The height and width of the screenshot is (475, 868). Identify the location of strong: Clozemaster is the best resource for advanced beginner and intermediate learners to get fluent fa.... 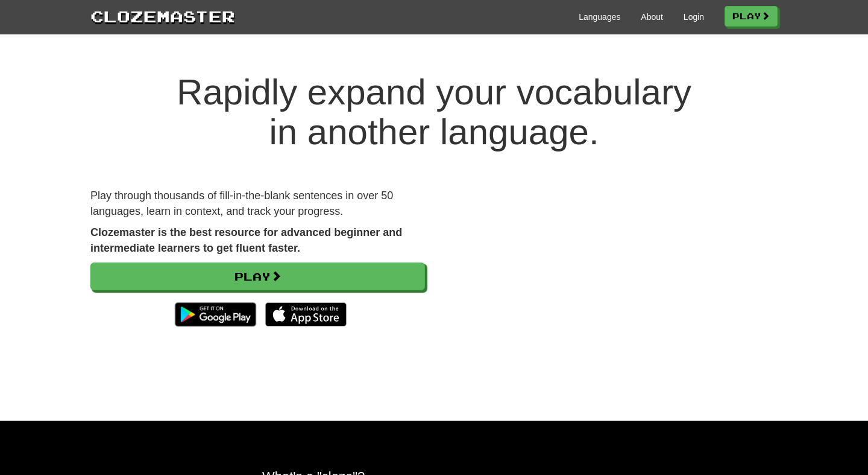
(246, 240).